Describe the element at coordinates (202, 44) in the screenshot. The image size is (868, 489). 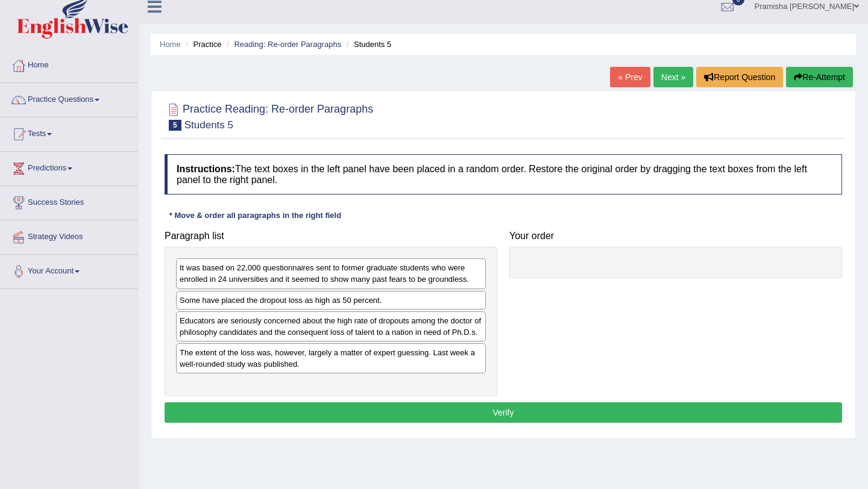
I see `li: Practice` at that location.